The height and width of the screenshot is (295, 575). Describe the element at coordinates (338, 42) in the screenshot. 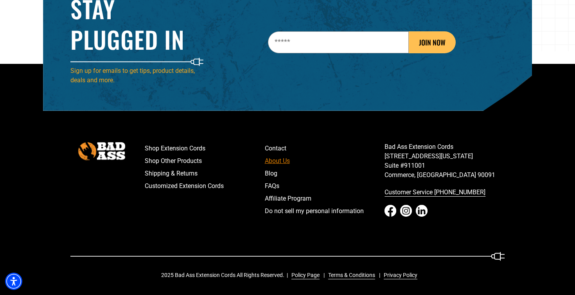

I see `input: Email` at that location.